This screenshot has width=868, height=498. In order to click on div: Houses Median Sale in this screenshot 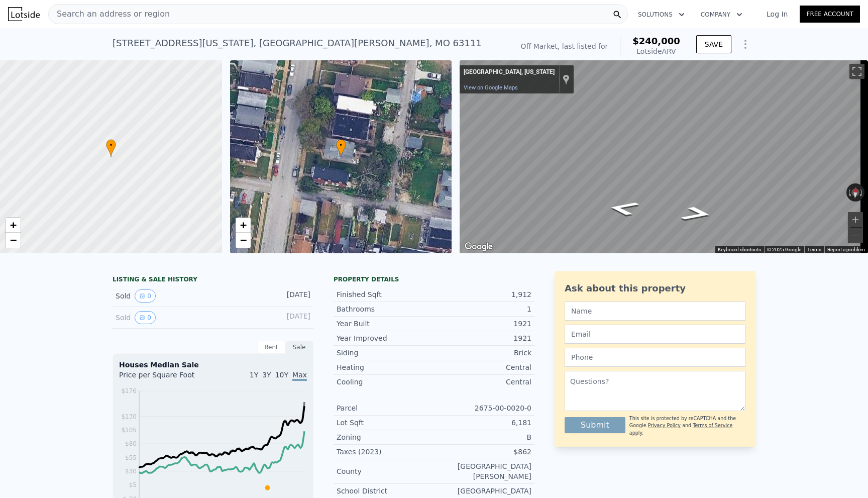, I will do `click(213, 365)`.